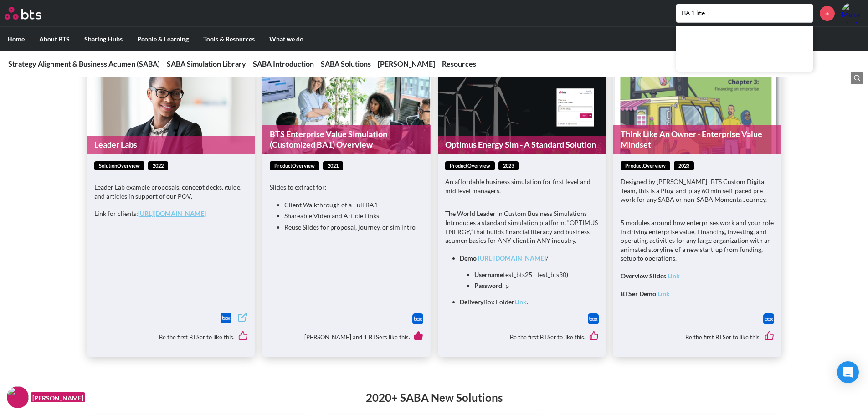 The width and height of the screenshot is (868, 415). I want to click on a: SABA Solutions, so click(346, 63).